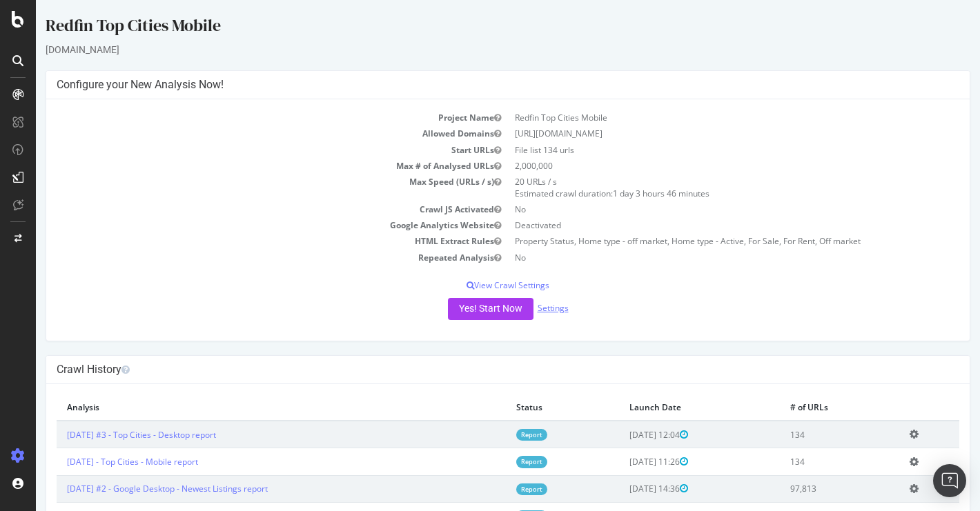  What do you see at coordinates (246, 133) in the screenshot?
I see `td: Allowed Domains` at bounding box center [246, 133].